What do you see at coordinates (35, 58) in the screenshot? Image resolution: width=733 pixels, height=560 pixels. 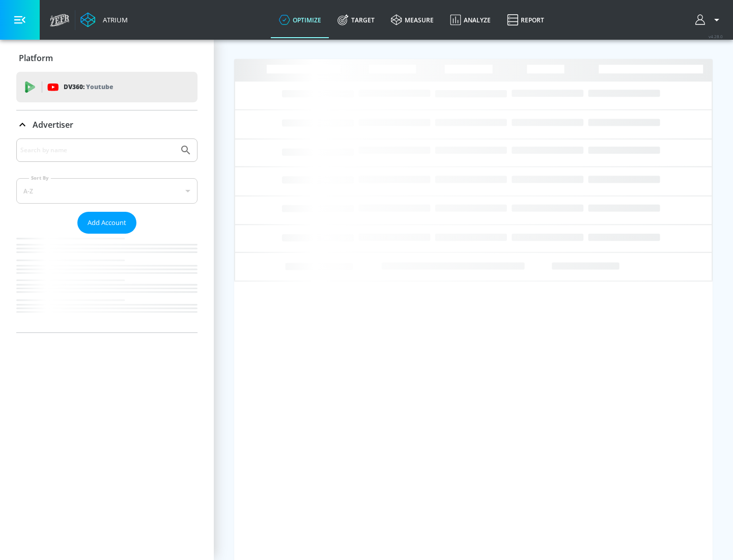 I see `p: Platform` at bounding box center [35, 58].